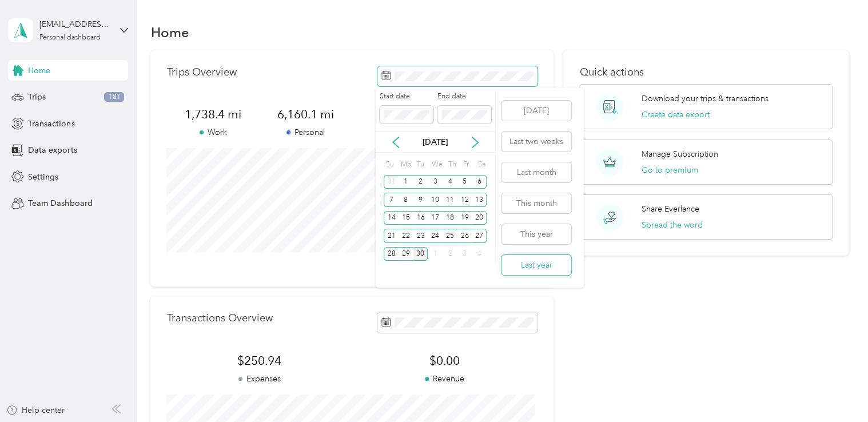 The width and height of the screenshot is (868, 422). Describe the element at coordinates (406, 97) in the screenshot. I see `label: Start date` at that location.